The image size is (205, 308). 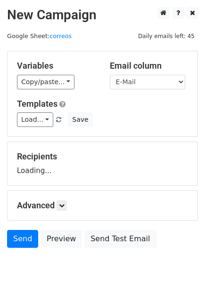 I want to click on h5: Advanced, so click(x=102, y=206).